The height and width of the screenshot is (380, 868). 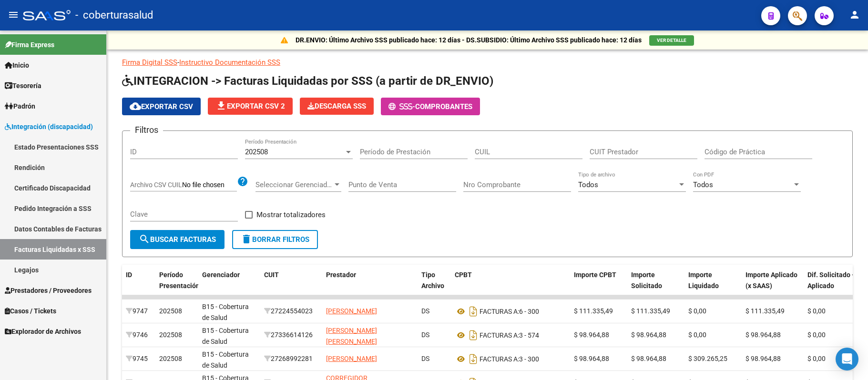 I want to click on button: Descarga SSS, so click(x=337, y=106).